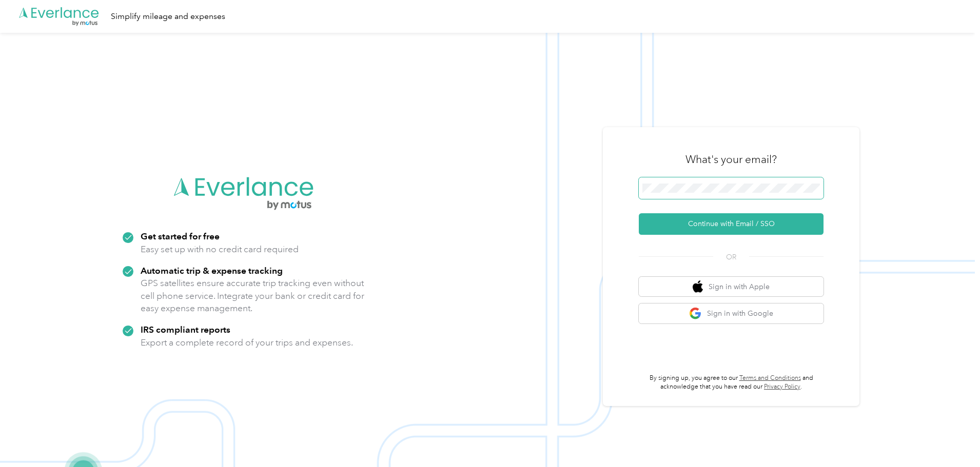 The width and height of the screenshot is (980, 467). Describe the element at coordinates (695, 314) in the screenshot. I see `img: google logo` at that location.